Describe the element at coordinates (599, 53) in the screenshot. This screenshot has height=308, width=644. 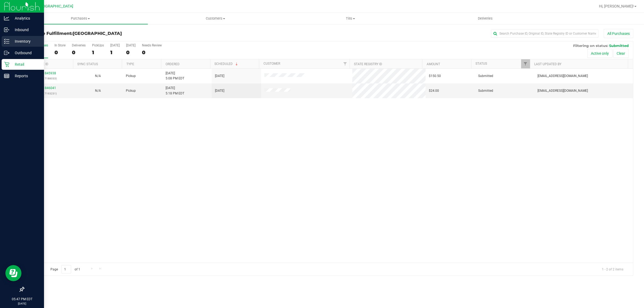
I see `button: Active only` at that location.